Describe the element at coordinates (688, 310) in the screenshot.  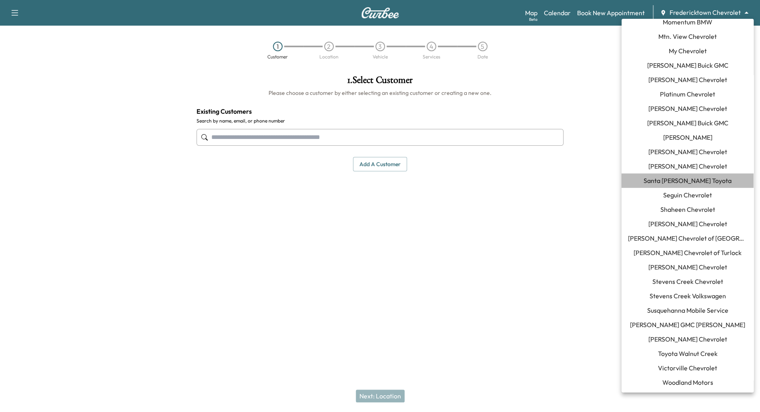
I see `span: Susquehanna Mobile Service` at that location.